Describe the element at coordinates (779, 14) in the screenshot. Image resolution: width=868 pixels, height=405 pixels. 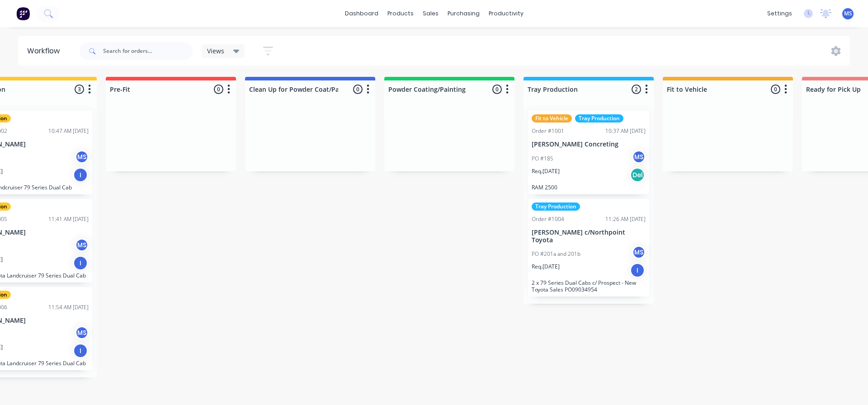
I see `div: settings` at that location.